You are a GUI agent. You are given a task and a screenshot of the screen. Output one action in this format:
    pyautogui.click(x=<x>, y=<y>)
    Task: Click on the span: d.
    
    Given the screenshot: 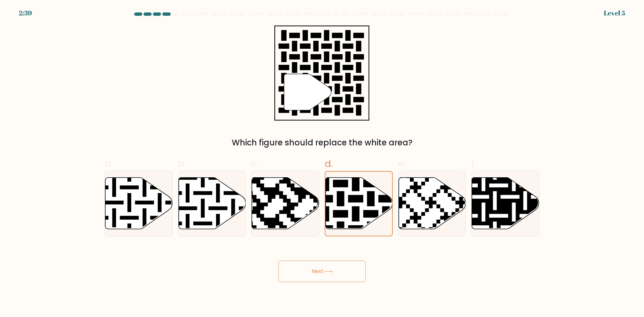 What is the action you would take?
    pyautogui.click(x=329, y=164)
    